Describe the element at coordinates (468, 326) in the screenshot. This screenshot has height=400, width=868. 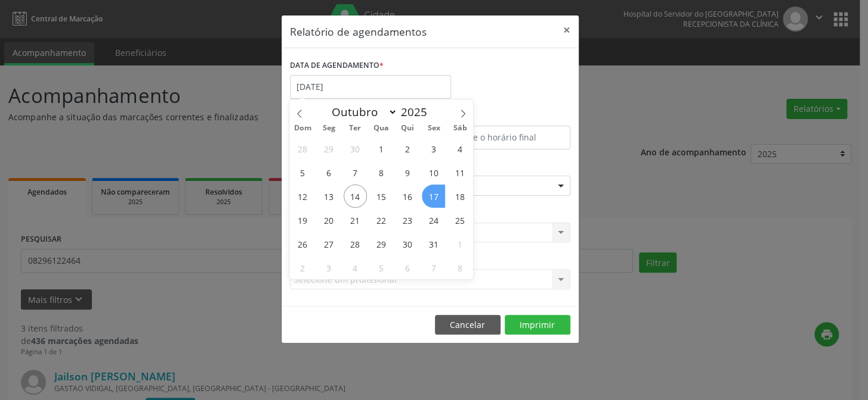
I see `button: Cancelar` at that location.